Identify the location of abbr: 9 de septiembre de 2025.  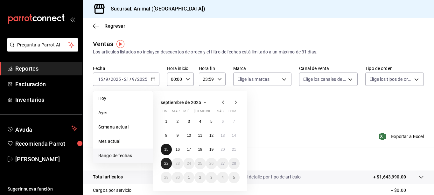
(178, 136).